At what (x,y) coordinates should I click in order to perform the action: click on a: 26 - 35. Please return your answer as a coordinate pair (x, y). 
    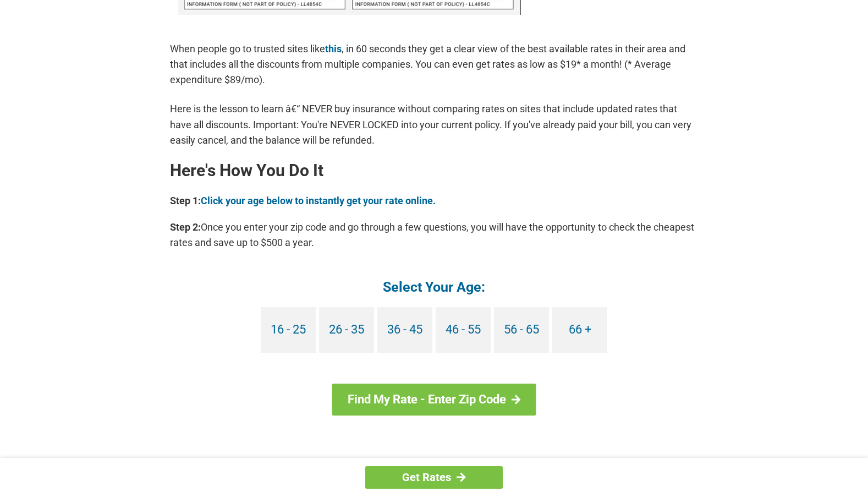
    Looking at the image, I should click on (346, 330).